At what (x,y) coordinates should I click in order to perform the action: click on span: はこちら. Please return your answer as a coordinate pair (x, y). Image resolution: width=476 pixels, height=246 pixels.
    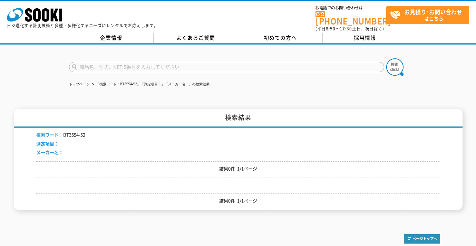
    Looking at the image, I should click on (430, 15).